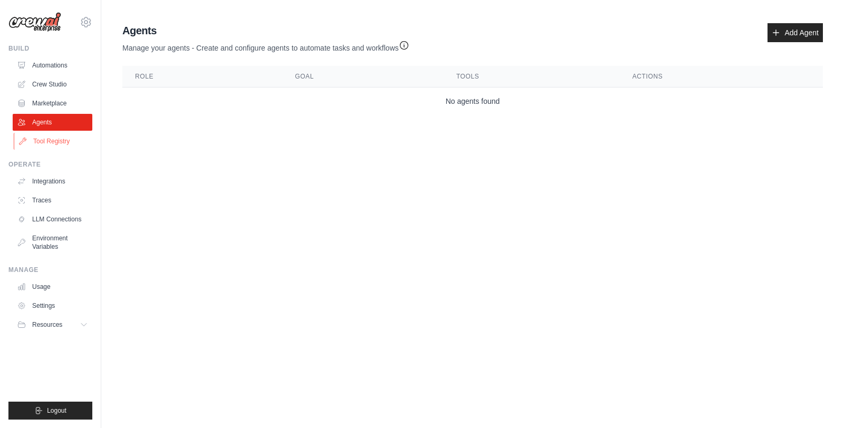  What do you see at coordinates (52, 200) in the screenshot?
I see `a: Traces` at bounding box center [52, 200].